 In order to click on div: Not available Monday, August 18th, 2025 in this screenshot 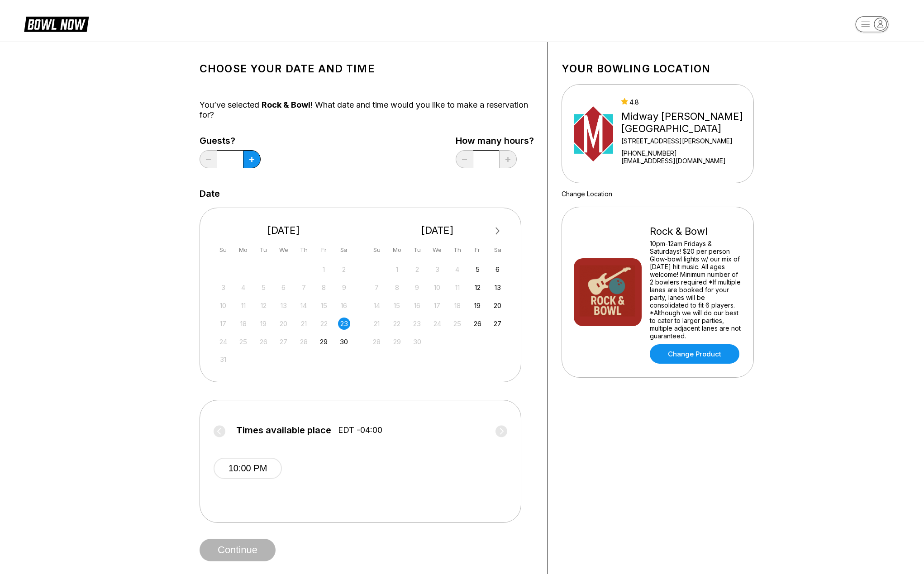, I will do `click(243, 324)`.